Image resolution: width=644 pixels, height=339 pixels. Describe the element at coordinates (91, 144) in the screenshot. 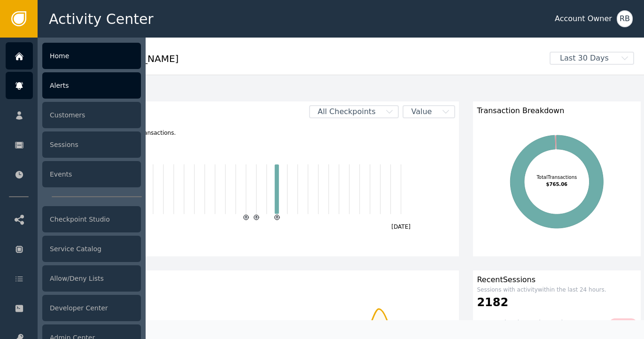

I see `div: Sessions` at that location.